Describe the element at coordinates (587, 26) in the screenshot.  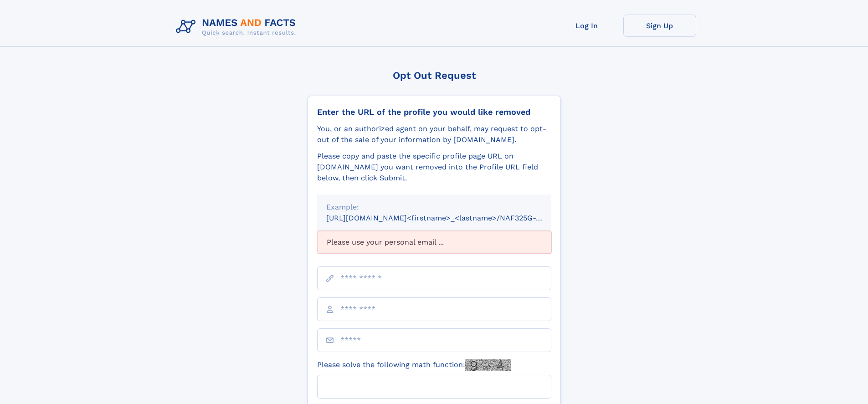
I see `a: Log In` at that location.